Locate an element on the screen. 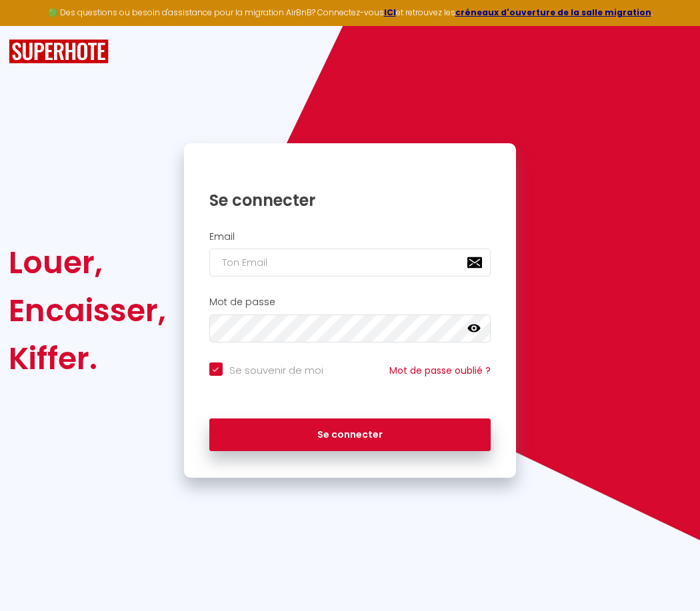 Image resolution: width=700 pixels, height=611 pixels. h2: Mot de passe is located at coordinates (350, 302).